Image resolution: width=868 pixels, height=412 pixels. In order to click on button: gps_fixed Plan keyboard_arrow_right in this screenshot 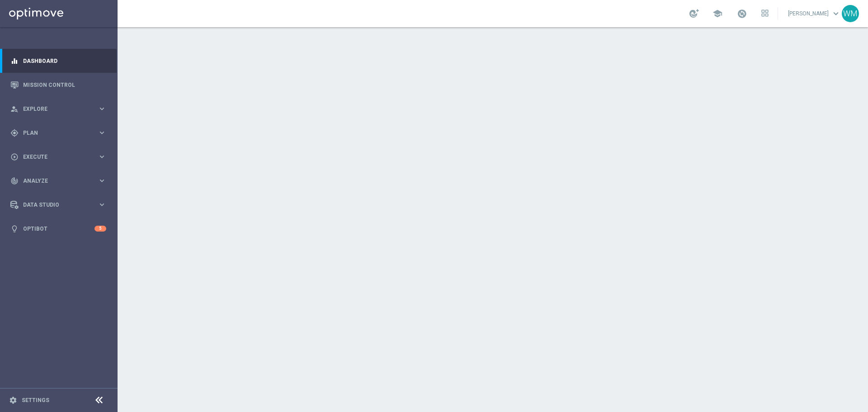, I will do `click(58, 133)`.